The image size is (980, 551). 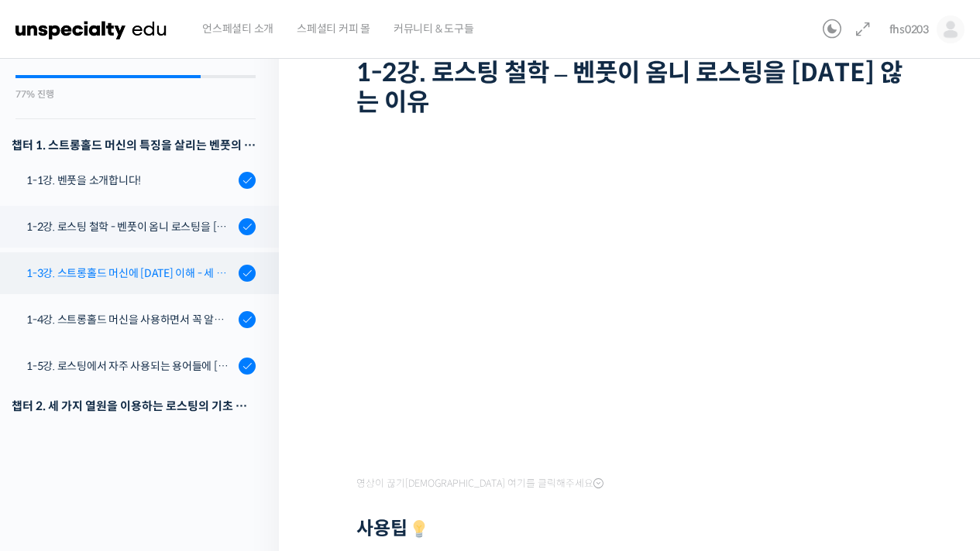 I want to click on a: 대화, so click(x=151, y=442).